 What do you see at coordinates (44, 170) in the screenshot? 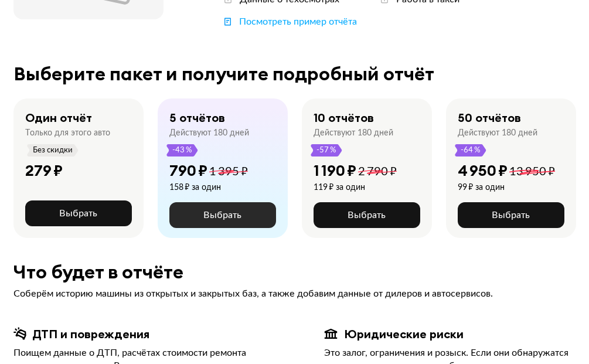
I see `div: 279 ₽` at bounding box center [44, 170].